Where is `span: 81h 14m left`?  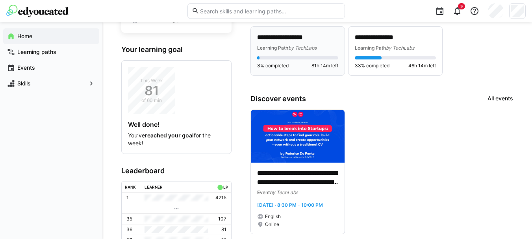 span: 81h 14m left is located at coordinates (325, 66).